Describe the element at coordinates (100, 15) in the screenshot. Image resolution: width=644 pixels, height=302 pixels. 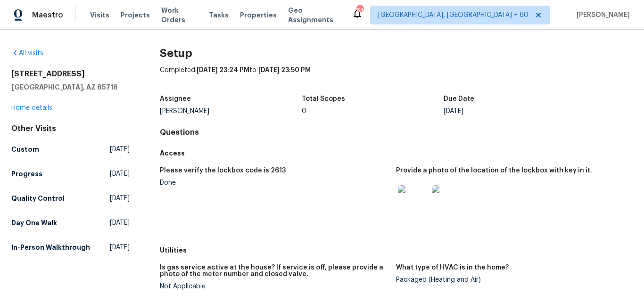
I see `span: Visits` at that location.